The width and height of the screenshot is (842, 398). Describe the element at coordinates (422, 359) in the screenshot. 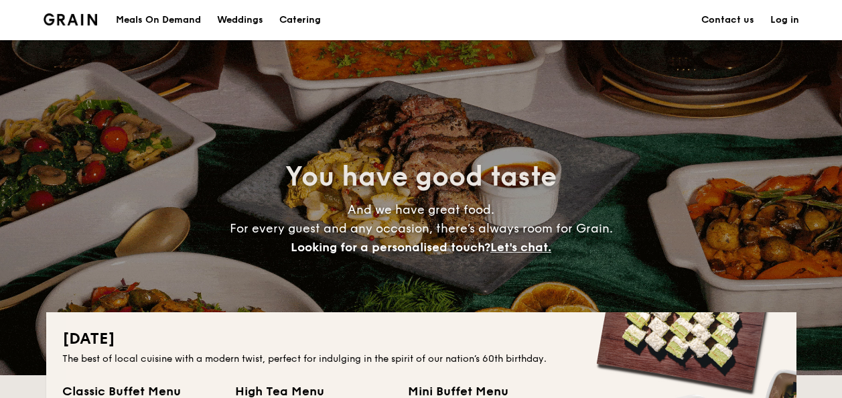

I see `div: The best of local cuisine with a modern twist, perfect for indulging in the spirit of our nation’...` at that location.